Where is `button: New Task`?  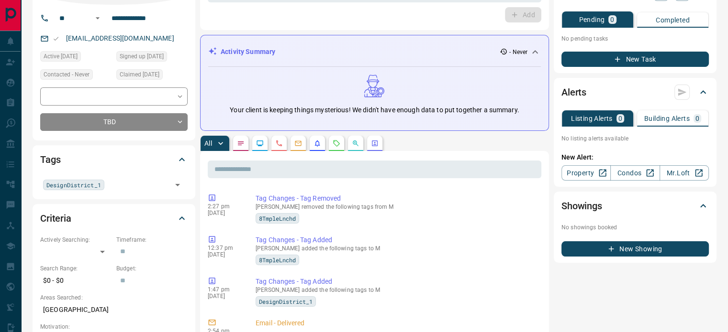
button: New Task is located at coordinates (635, 59).